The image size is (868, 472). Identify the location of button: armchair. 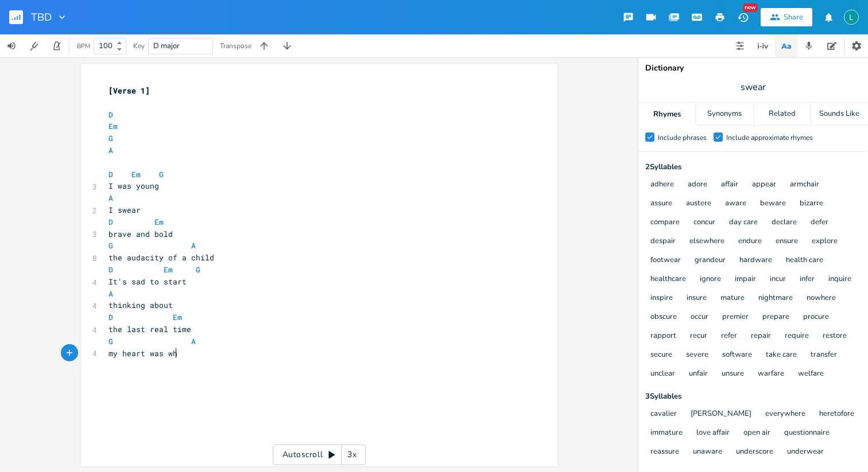
(805, 184).